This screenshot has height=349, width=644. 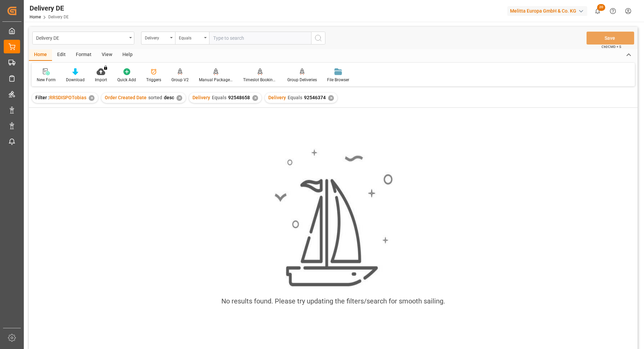 I want to click on button: search button, so click(x=319, y=38).